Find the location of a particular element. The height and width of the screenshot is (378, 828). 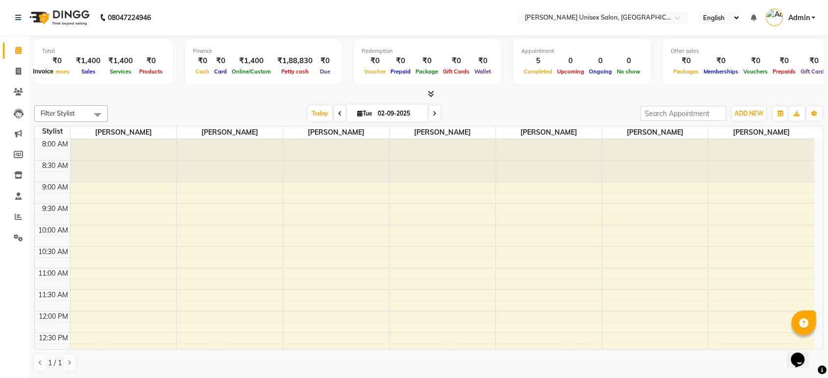

div: 9:30 AM is located at coordinates (55, 209).